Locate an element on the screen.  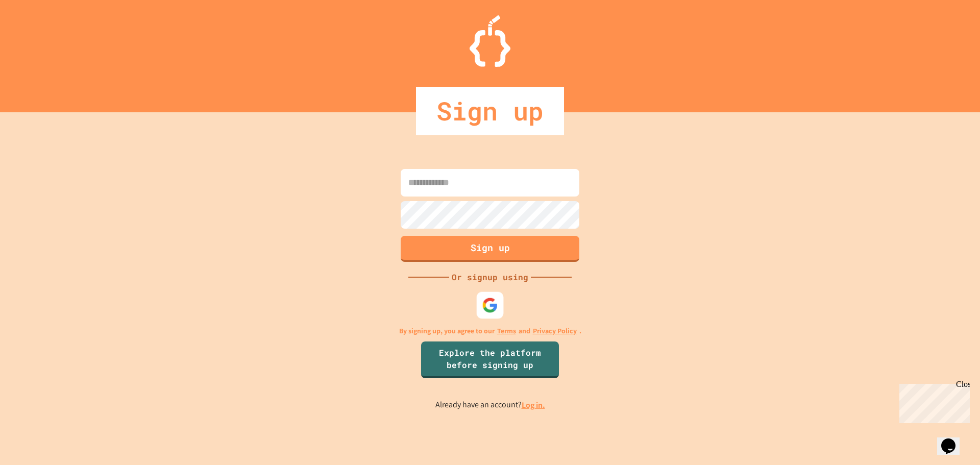
img: google-icon.svg is located at coordinates (490, 306).